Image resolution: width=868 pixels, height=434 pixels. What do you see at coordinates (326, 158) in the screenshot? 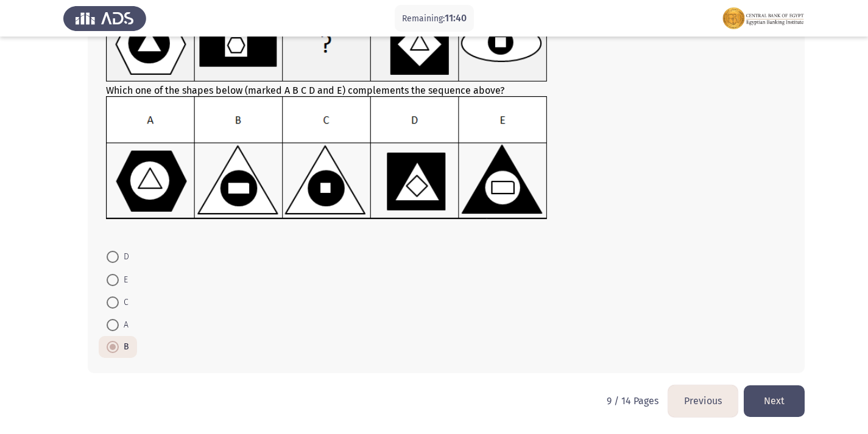
I see `img: UkFYMDA5MUIucG5nMTYyMjAzMzI0NzA2Ng==.png` at bounding box center [326, 158].